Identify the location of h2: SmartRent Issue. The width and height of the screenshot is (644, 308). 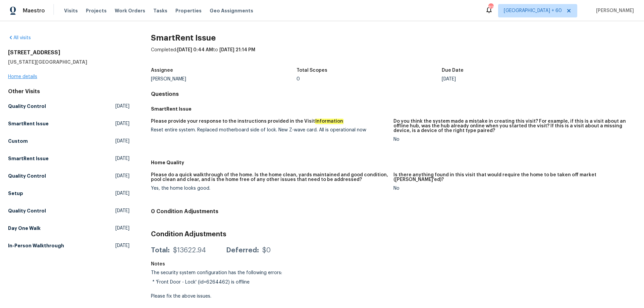
(393, 38).